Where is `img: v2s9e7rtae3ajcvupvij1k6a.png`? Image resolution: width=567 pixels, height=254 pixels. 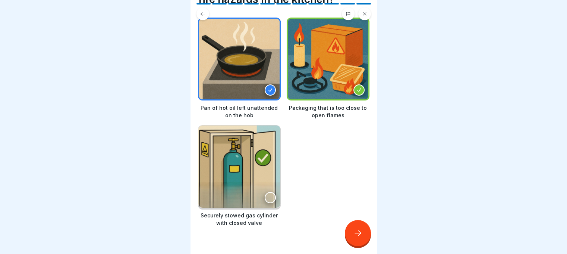
img: v2s9e7rtae3ajcvupvij1k6a.png is located at coordinates (239, 166).